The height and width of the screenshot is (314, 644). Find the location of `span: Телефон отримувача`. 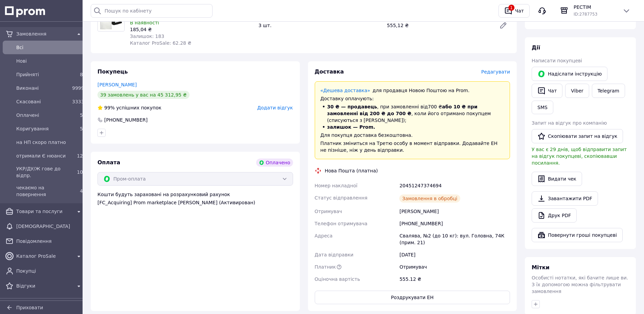

span: Телефон отримувача is located at coordinates (341, 224).